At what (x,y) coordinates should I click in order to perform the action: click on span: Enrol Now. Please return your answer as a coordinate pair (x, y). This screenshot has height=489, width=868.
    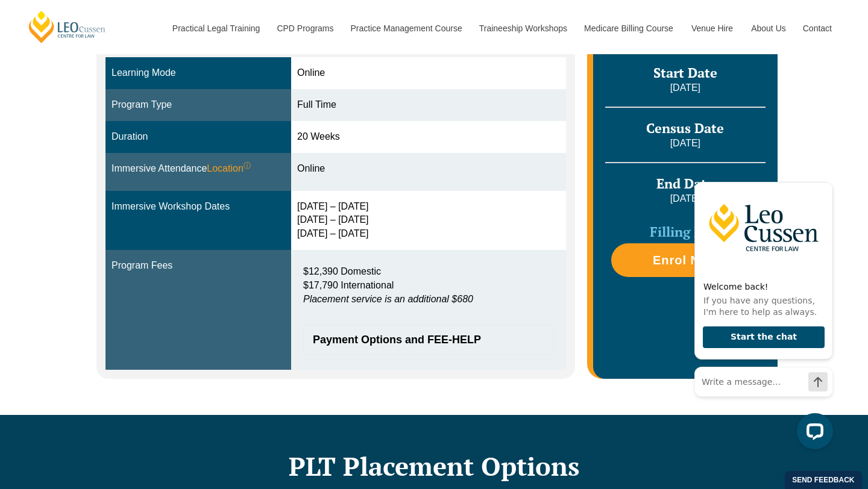
    Looking at the image, I should click on (686, 260).